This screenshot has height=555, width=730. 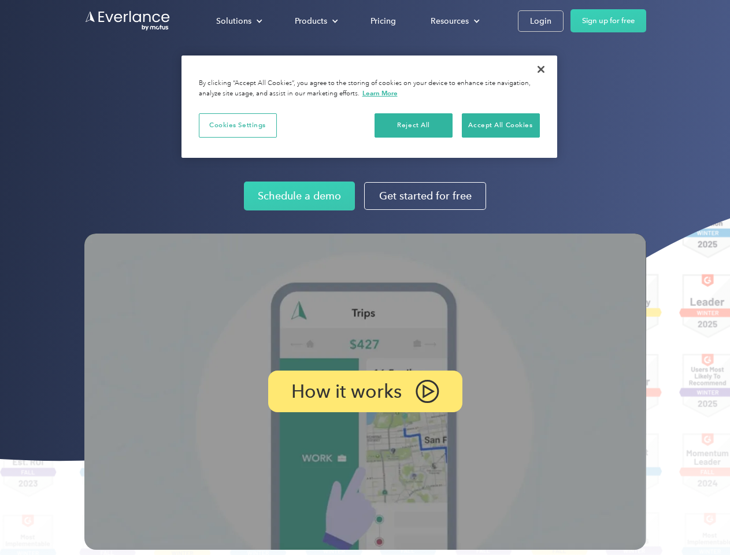 What do you see at coordinates (346, 392) in the screenshot?
I see `p: How it works` at bounding box center [346, 392].